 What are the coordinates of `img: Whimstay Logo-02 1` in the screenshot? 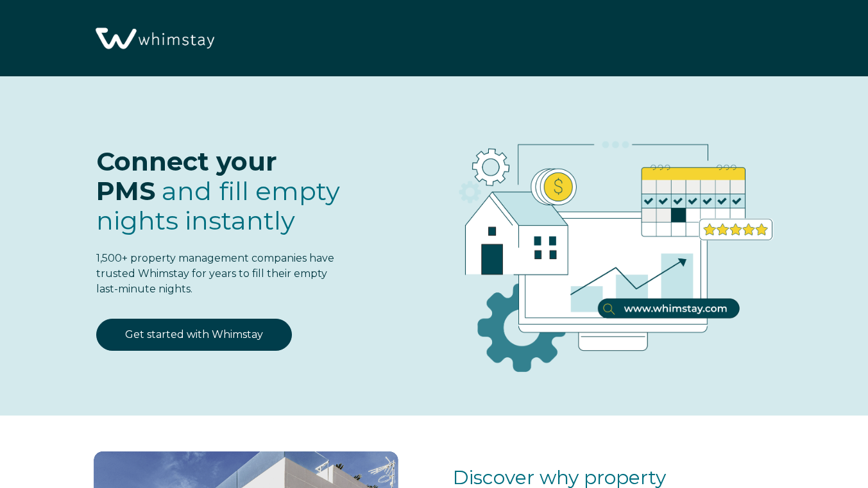 It's located at (154, 39).